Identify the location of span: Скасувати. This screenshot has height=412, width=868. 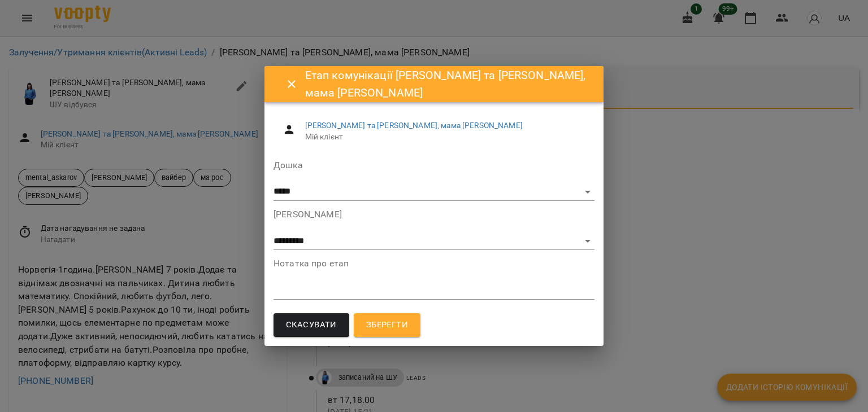
(311, 326).